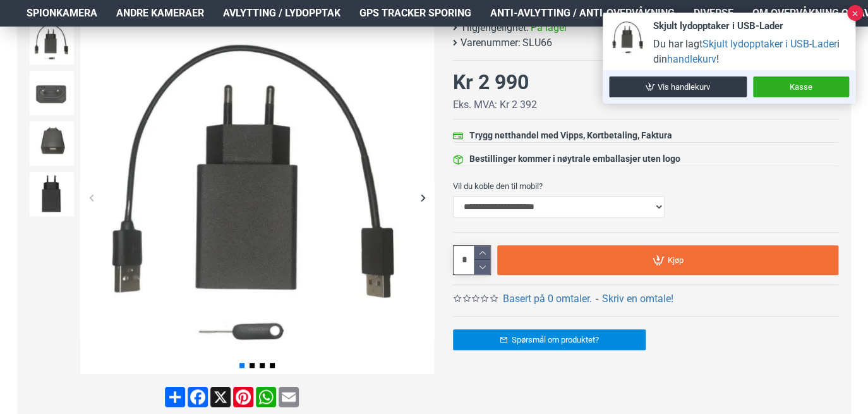 The height and width of the screenshot is (414, 868). I want to click on span: Go to slide 1, so click(242, 365).